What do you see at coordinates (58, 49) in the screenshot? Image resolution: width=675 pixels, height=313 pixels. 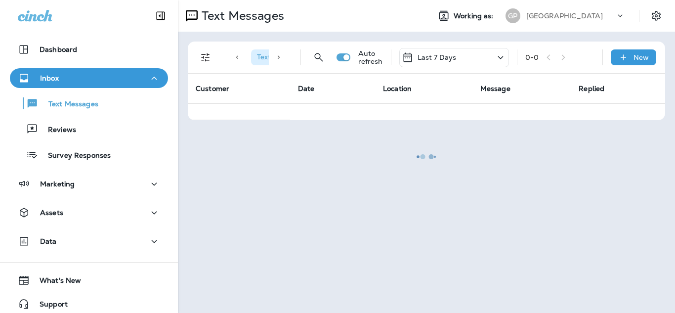 I see `p: Dashboard` at bounding box center [58, 49].